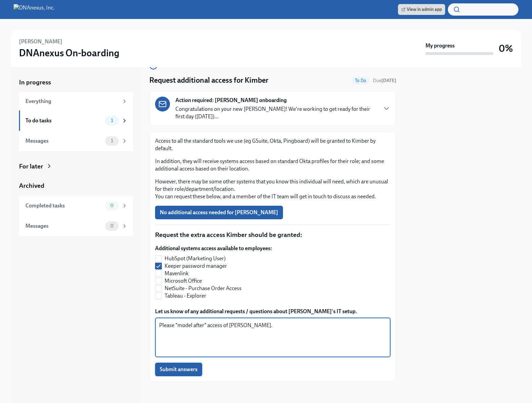  What do you see at coordinates (384, 80) in the screenshot?
I see `span: Due` at bounding box center [384, 80].